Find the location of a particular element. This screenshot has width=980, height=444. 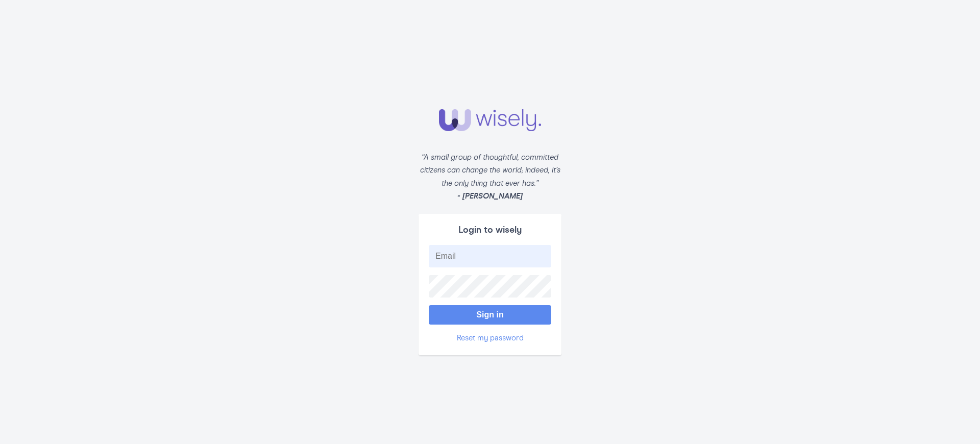

div: “A small group of thoughtful, committed citizens can change the world; indeed, it’s the only thin... is located at coordinates (490, 182).